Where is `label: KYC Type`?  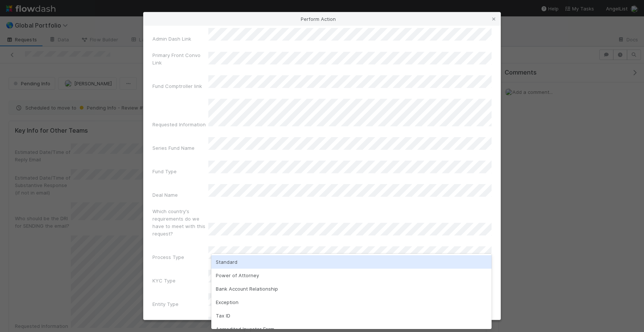
label: KYC Type is located at coordinates (164, 281).